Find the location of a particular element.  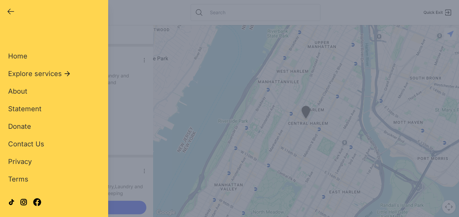

a: About is located at coordinates (18, 91).